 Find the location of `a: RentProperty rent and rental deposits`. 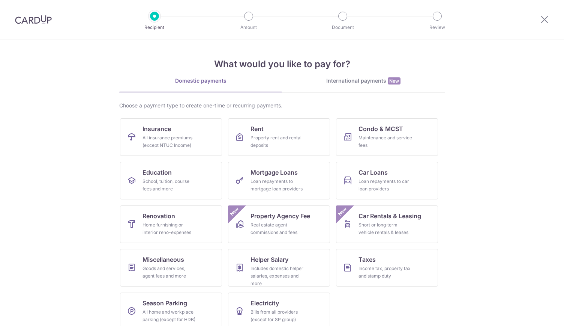

a: RentProperty rent and rental deposits is located at coordinates (279, 137).